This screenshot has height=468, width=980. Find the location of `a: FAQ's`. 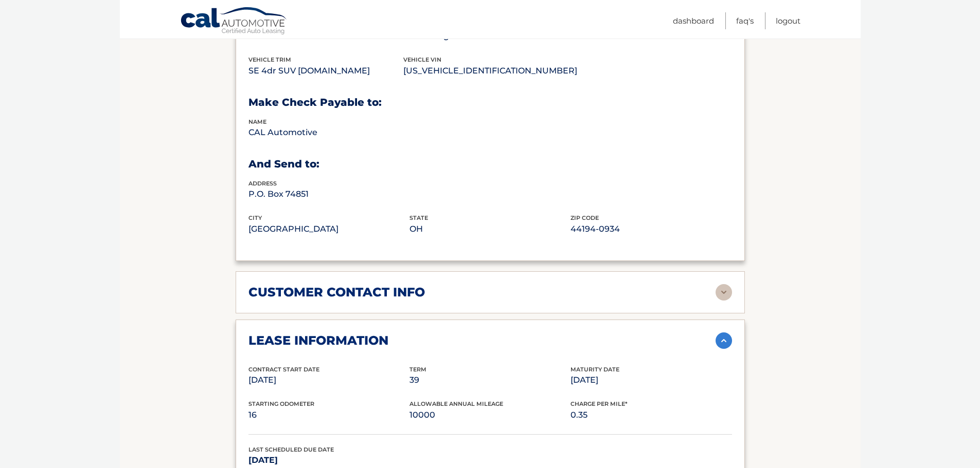

a: FAQ's is located at coordinates (744, 20).